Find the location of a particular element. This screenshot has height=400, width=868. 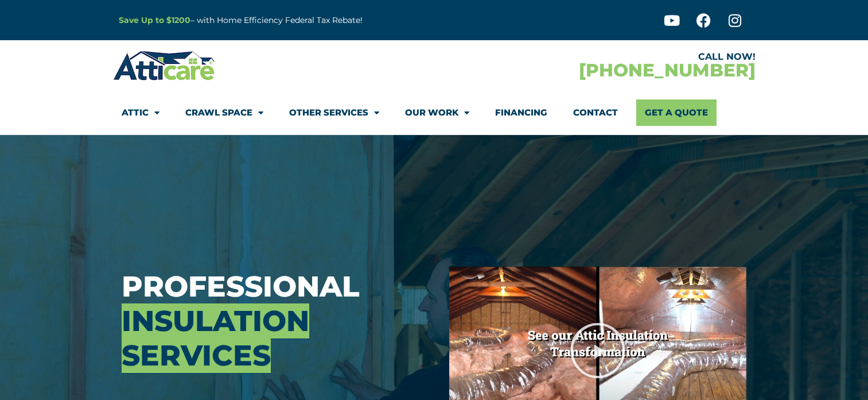

a: Crawl Space is located at coordinates (225, 112).